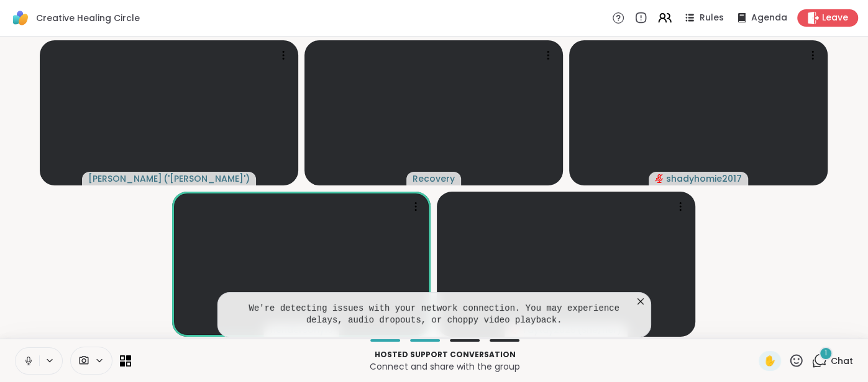 Image resolution: width=868 pixels, height=382 pixels. Describe the element at coordinates (704, 179) in the screenshot. I see `span: shadyhomie2017` at that location.